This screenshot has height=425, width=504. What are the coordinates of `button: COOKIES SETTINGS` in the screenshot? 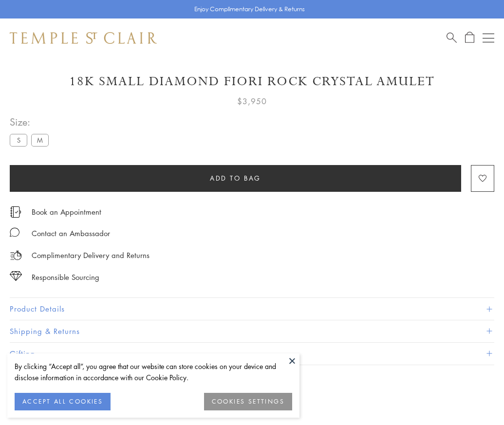 It's located at (248, 401).